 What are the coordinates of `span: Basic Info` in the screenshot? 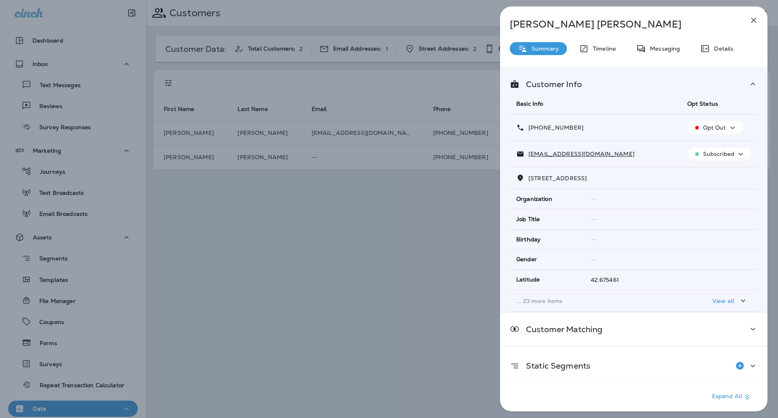 It's located at (530, 104).